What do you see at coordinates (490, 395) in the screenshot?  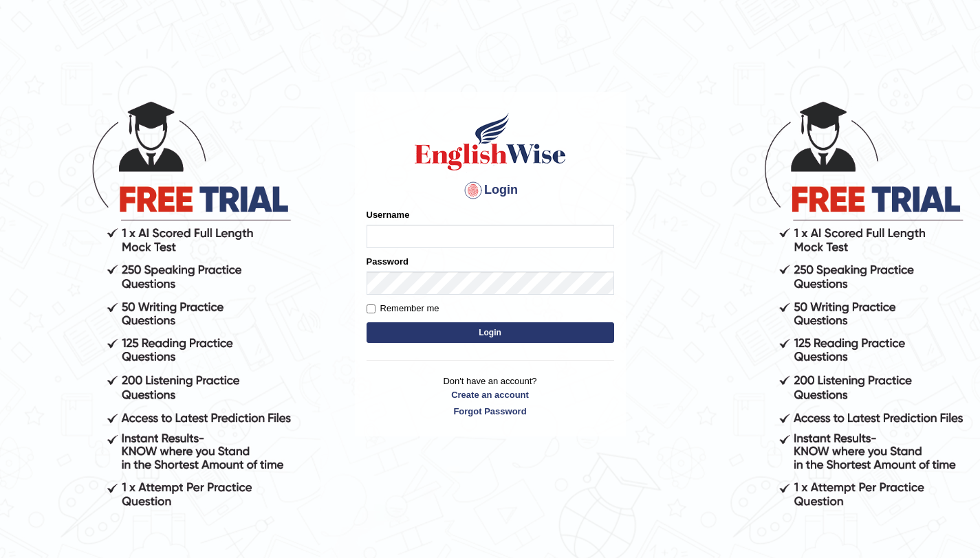 I see `a: Create an account` at bounding box center [490, 395].